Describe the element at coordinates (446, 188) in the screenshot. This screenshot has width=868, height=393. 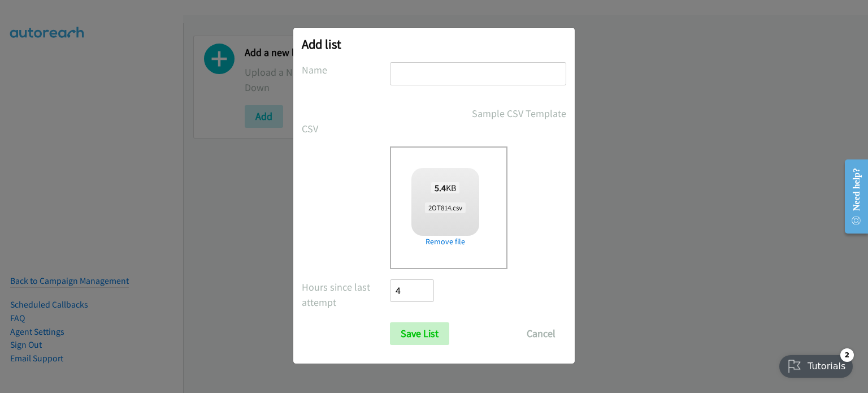
I see `span: KB` at that location.